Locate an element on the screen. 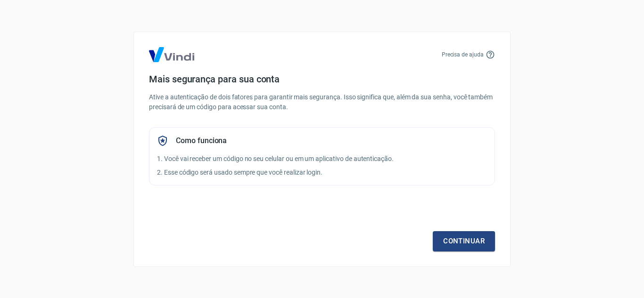  p: 2. Esse código será usado sempre que você realizar login. is located at coordinates (322, 172).